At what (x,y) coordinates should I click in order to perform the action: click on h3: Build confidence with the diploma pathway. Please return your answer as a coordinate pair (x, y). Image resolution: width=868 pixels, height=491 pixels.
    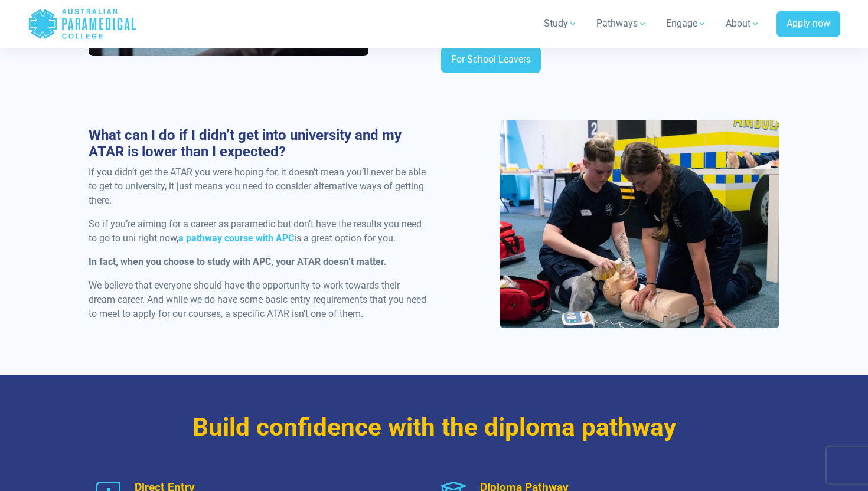
    Looking at the image, I should click on (434, 427).